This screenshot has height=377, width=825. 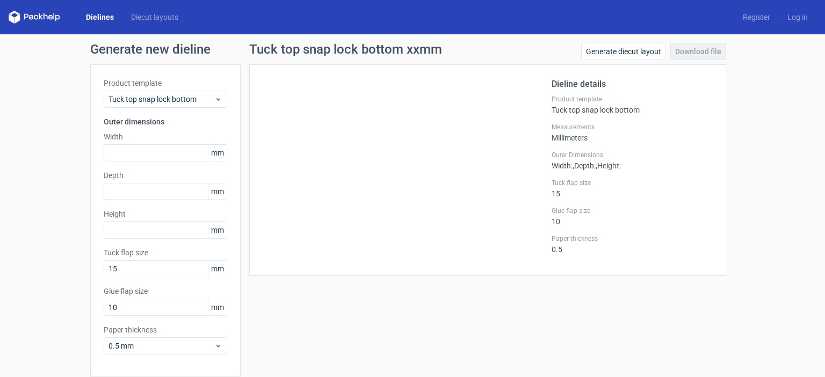 I want to click on span: , Depth :, so click(x=584, y=166).